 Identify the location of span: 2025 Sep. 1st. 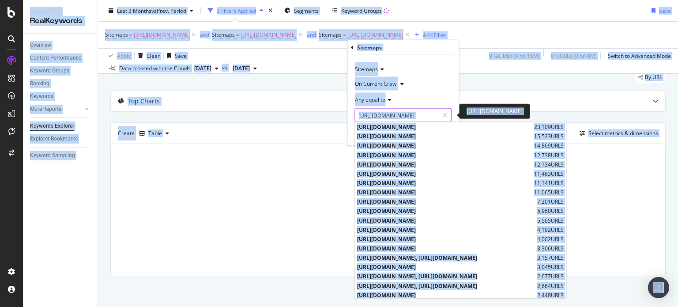
(203, 68).